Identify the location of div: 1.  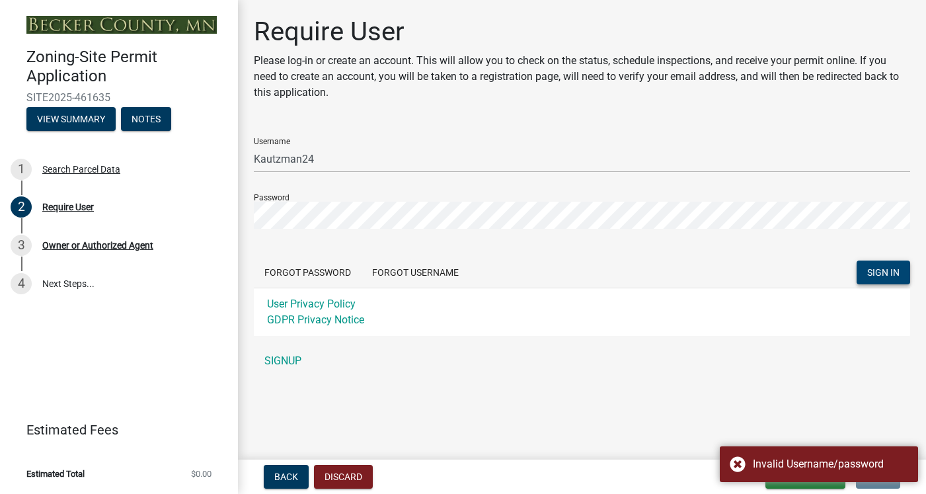
(21, 169).